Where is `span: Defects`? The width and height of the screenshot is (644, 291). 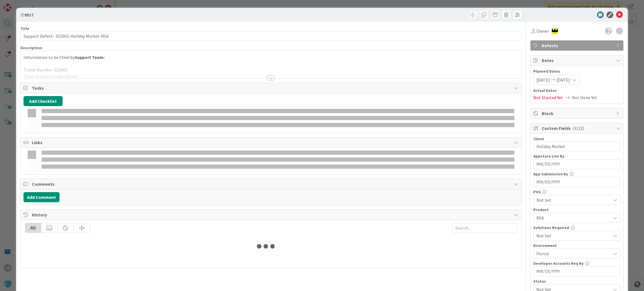 span: Defects is located at coordinates (577, 46).